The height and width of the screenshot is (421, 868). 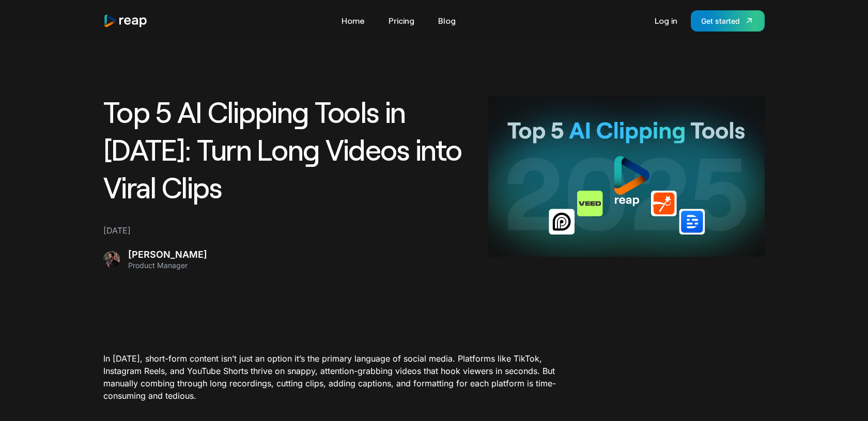 What do you see at coordinates (167, 266) in the screenshot?
I see `div: Product Manager` at bounding box center [167, 266].